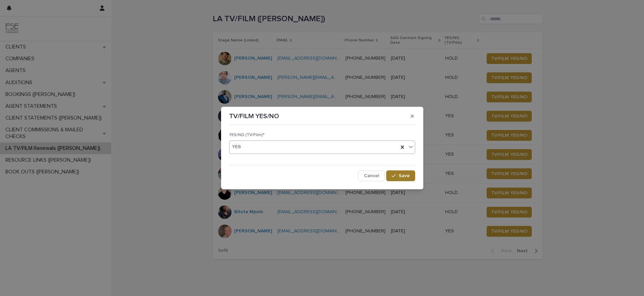  I want to click on p: TV/FILM YES/NO, so click(254, 116).